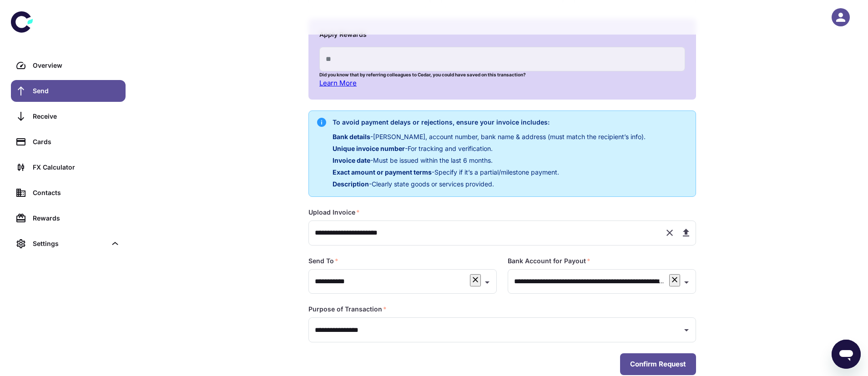  I want to click on div: Rewards, so click(76, 218).